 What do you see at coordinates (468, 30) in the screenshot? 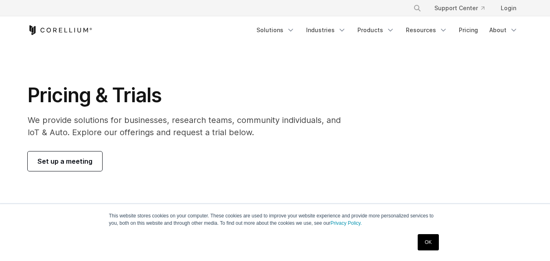
I see `a: Pricing` at bounding box center [468, 30].